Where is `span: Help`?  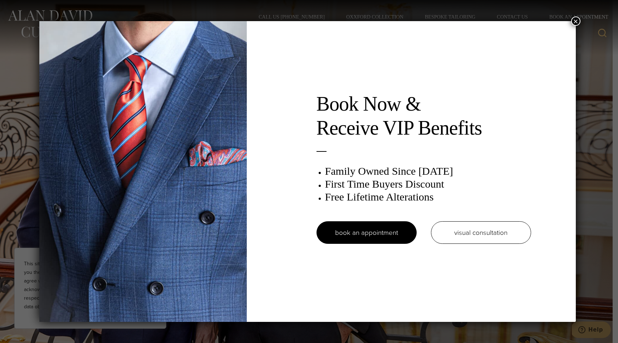
span: Help is located at coordinates (24, 8).